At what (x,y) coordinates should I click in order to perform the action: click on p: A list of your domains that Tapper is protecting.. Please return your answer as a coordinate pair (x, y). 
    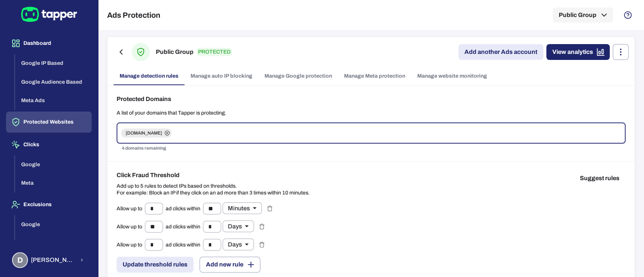
    Looking at the image, I should click on (371, 113).